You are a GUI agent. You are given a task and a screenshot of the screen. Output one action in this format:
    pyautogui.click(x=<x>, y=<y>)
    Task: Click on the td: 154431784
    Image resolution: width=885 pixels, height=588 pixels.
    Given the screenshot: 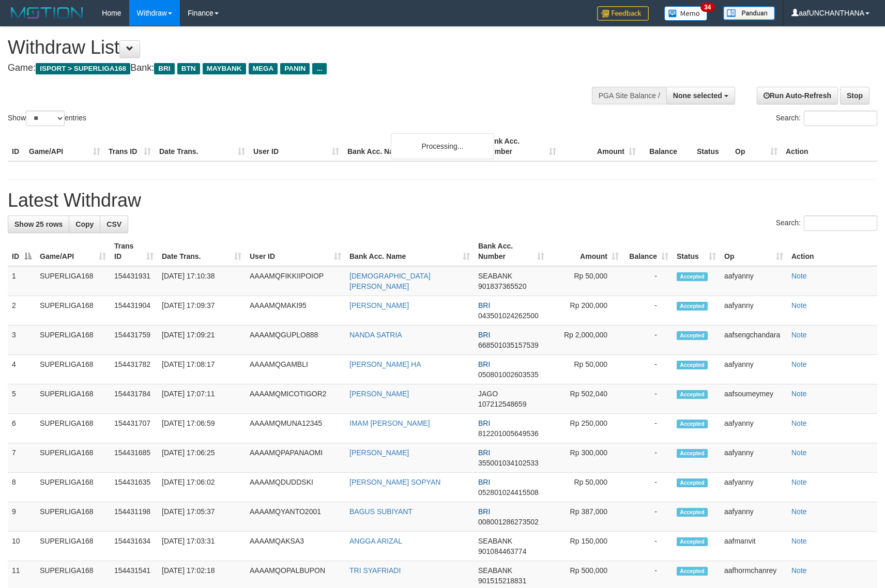 What is the action you would take?
    pyautogui.click(x=134, y=399)
    